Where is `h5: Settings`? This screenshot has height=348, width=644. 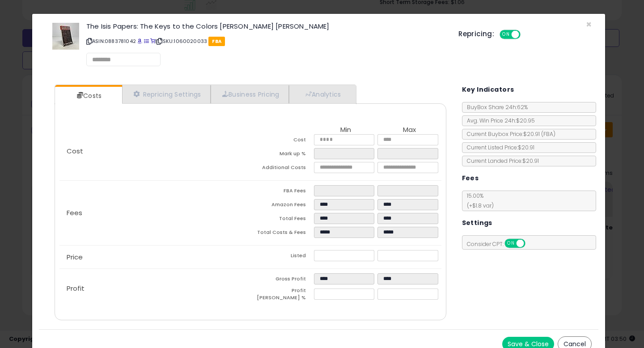 h5: Settings is located at coordinates (477, 223).